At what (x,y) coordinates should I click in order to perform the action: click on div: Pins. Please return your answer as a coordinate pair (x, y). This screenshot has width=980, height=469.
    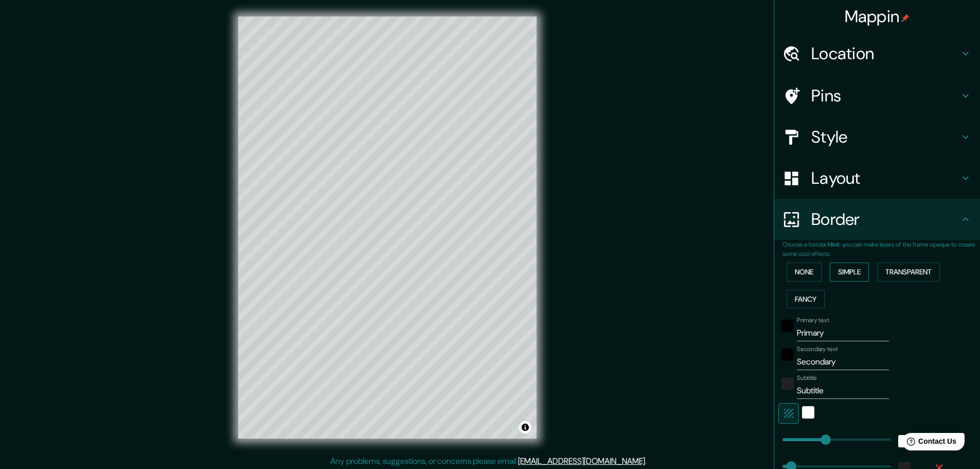
    Looking at the image, I should click on (877, 96).